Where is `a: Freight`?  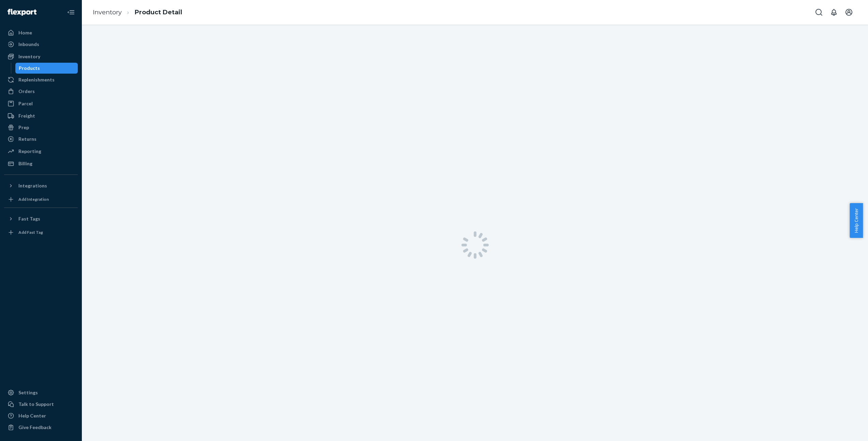 a: Freight is located at coordinates (41, 116).